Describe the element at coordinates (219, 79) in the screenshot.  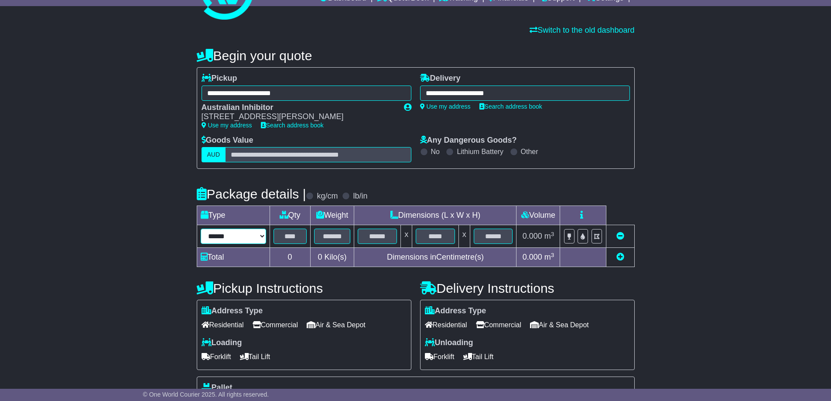
I see `label: Pickup` at that location.